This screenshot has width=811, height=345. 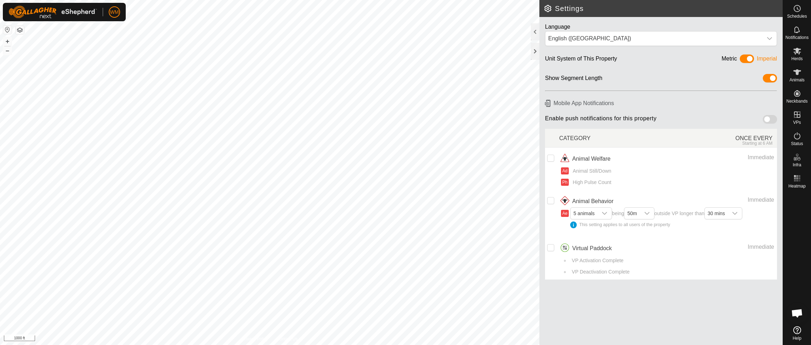 What do you see at coordinates (599, 272) in the screenshot?
I see `span: VP Deactivation Complete` at bounding box center [599, 272].